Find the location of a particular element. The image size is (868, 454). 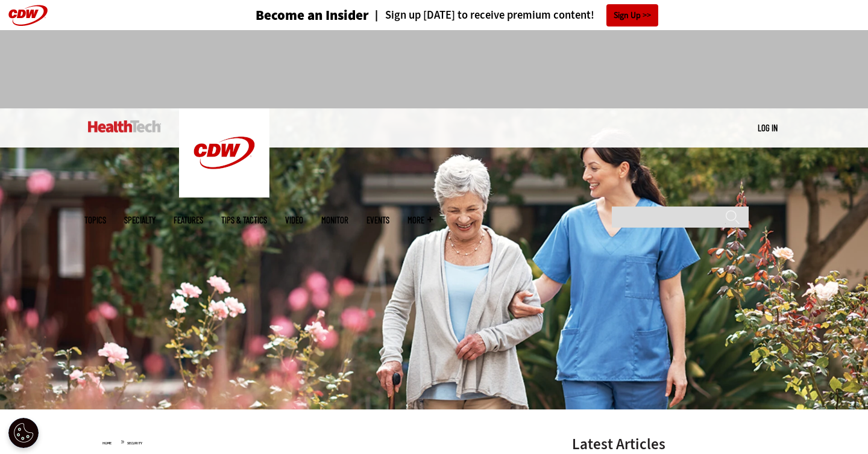

a: Home is located at coordinates (106, 443).